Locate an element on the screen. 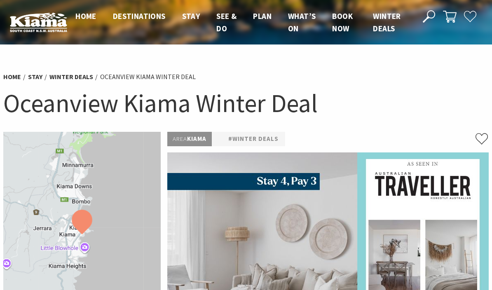 The image size is (492, 290). a: Stay is located at coordinates (35, 77).